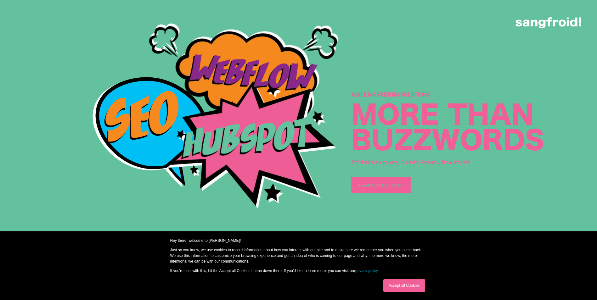 Image resolution: width=597 pixels, height=300 pixels. Describe the element at coordinates (381, 185) in the screenshot. I see `a: Capabilities Count` at that location.